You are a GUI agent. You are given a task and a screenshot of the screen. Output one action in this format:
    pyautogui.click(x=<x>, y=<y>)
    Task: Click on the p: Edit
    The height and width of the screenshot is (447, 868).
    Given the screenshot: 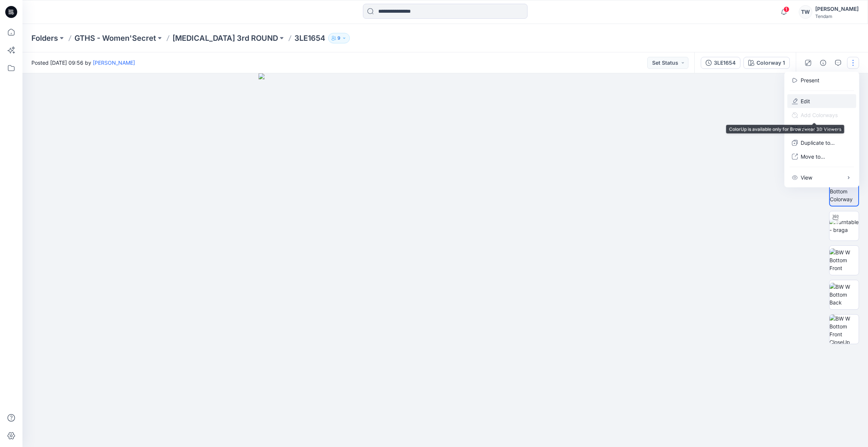 What is the action you would take?
    pyautogui.click(x=805, y=101)
    